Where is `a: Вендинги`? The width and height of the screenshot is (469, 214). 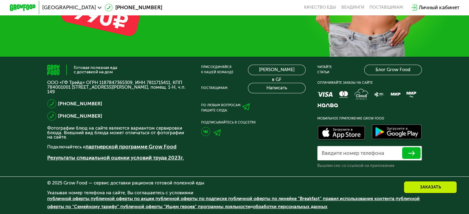 a: Вендинги is located at coordinates (353, 7).